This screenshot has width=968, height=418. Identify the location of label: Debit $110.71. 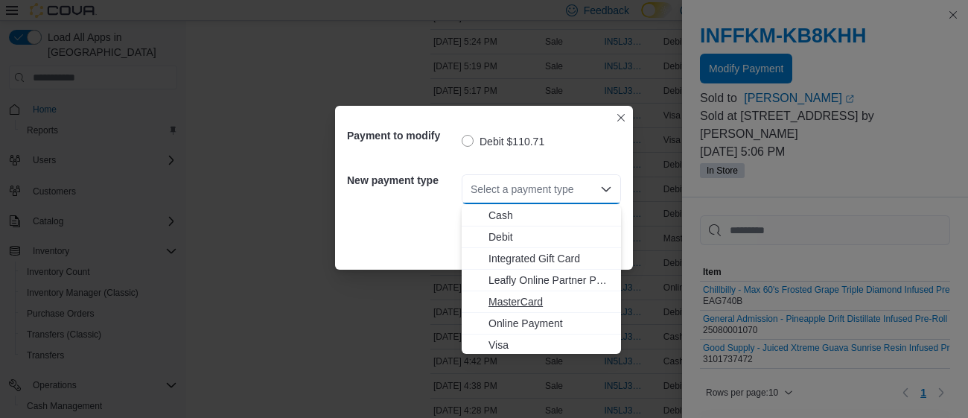
(502, 141).